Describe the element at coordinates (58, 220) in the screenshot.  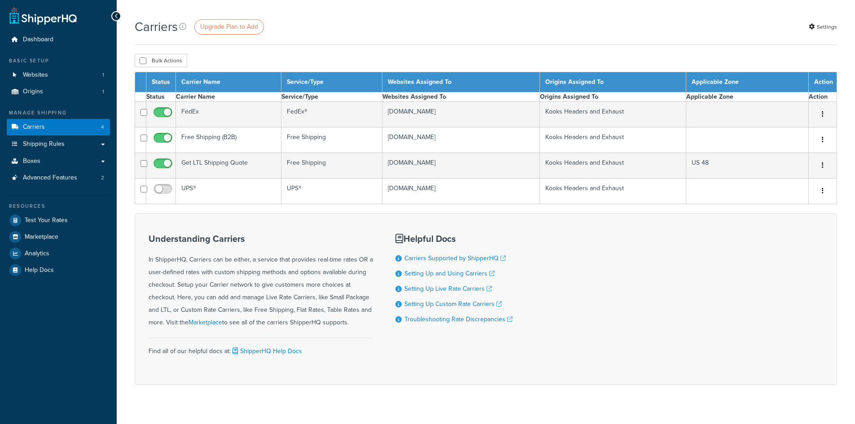
I see `a: Test Your Rates` at that location.